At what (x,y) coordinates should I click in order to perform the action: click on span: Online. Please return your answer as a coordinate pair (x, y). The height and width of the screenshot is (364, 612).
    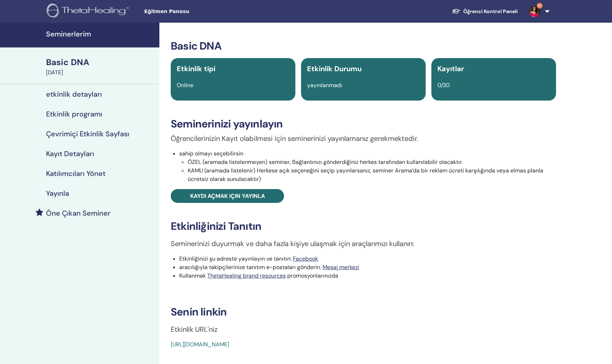
    Looking at the image, I should click on (185, 85).